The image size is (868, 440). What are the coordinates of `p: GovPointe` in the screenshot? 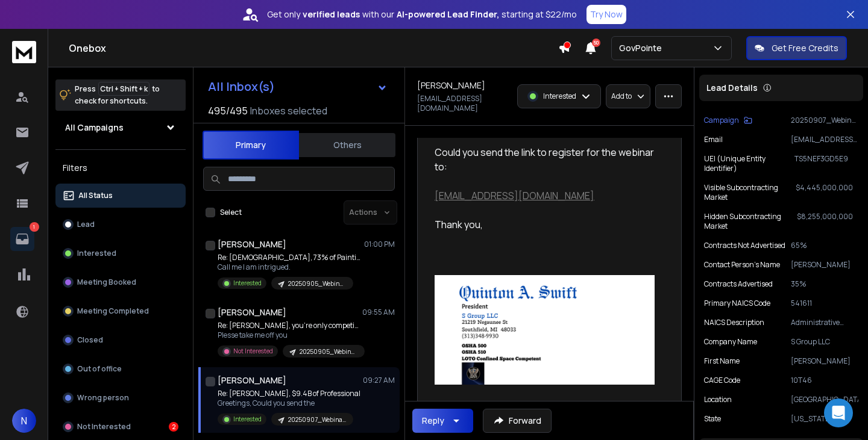 It's located at (643, 48).